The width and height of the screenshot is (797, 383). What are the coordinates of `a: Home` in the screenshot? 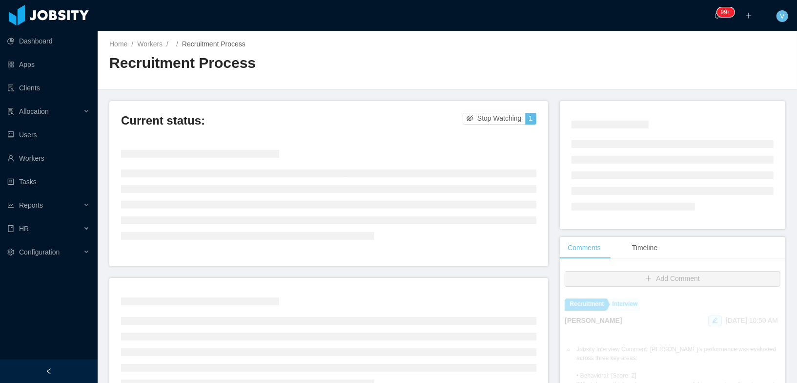 It's located at (118, 44).